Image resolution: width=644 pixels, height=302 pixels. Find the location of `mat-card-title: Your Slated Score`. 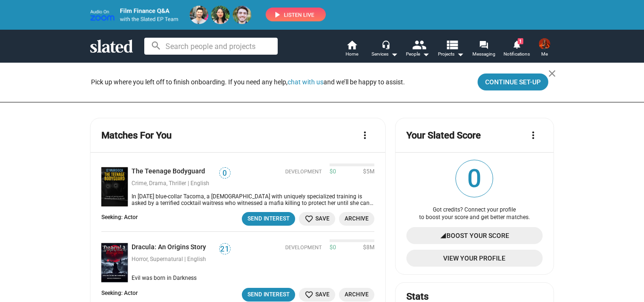

mat-card-title: Your Slated Score is located at coordinates (444, 135).